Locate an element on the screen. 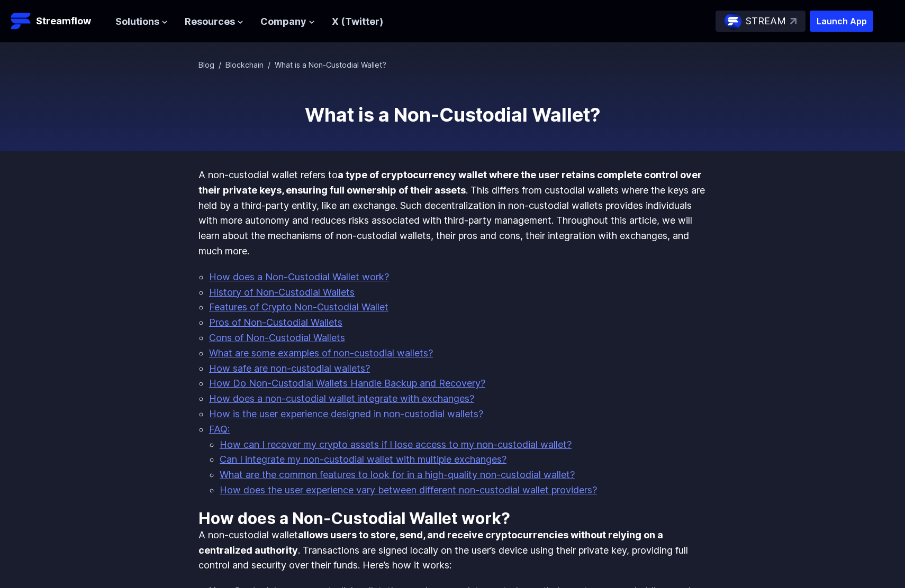 The width and height of the screenshot is (905, 588). a: STREAM is located at coordinates (761, 21).